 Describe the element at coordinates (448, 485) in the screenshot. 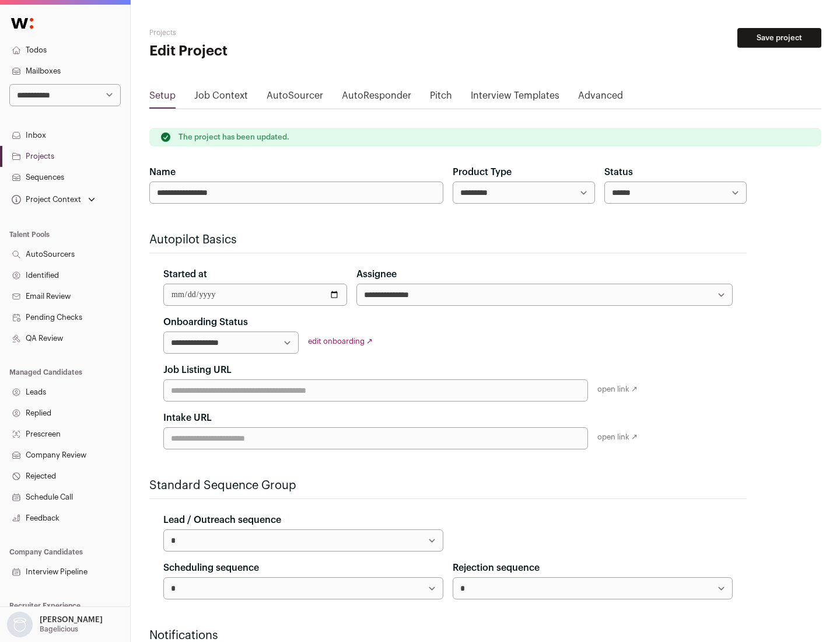

I see `h2: Standard Sequence Group` at that location.